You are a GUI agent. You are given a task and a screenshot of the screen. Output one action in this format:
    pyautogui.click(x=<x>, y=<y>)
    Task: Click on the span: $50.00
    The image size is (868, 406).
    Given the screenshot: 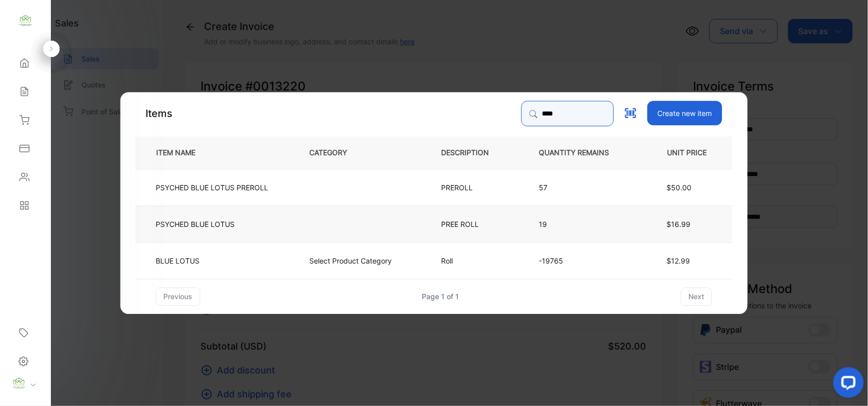 What is the action you would take?
    pyautogui.click(x=679, y=187)
    